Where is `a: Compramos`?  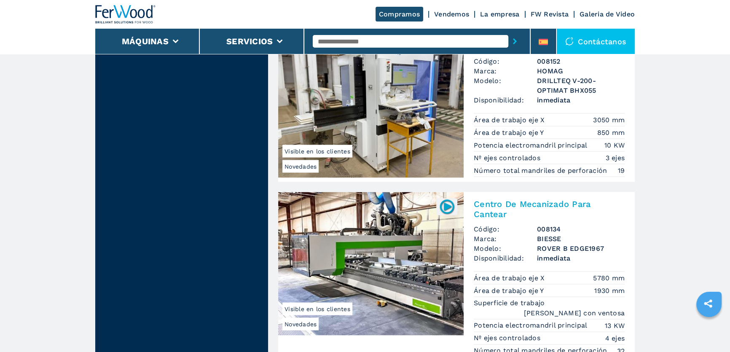 a: Compramos is located at coordinates (399, 14).